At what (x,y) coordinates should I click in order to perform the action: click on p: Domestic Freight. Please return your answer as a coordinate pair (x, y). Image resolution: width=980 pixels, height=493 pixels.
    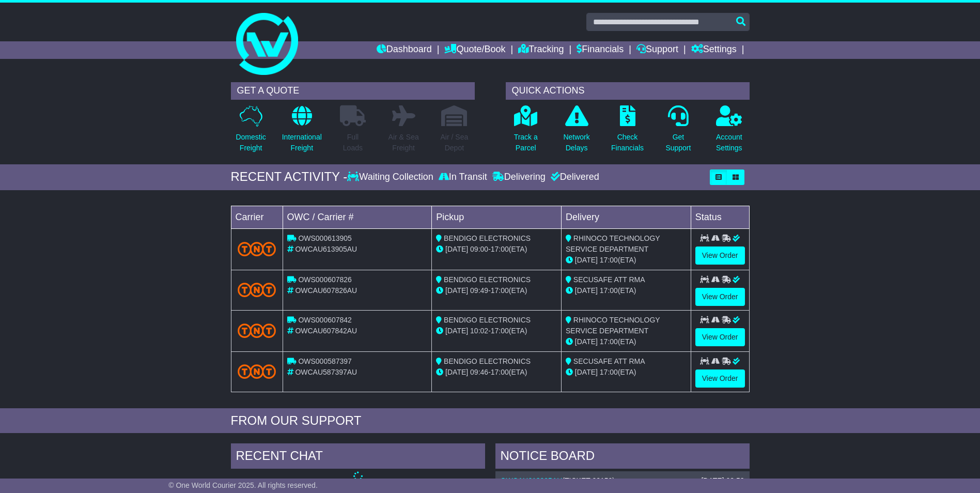
    Looking at the image, I should click on (250, 143).